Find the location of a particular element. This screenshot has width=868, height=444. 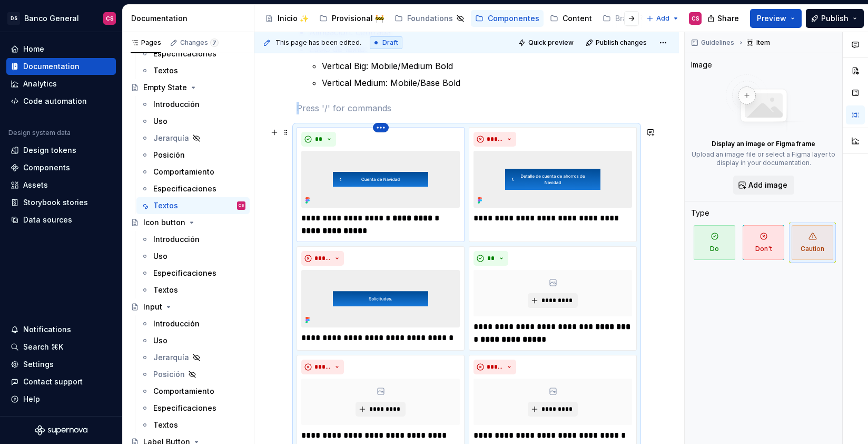

div: Comportamiento is located at coordinates (184, 172).